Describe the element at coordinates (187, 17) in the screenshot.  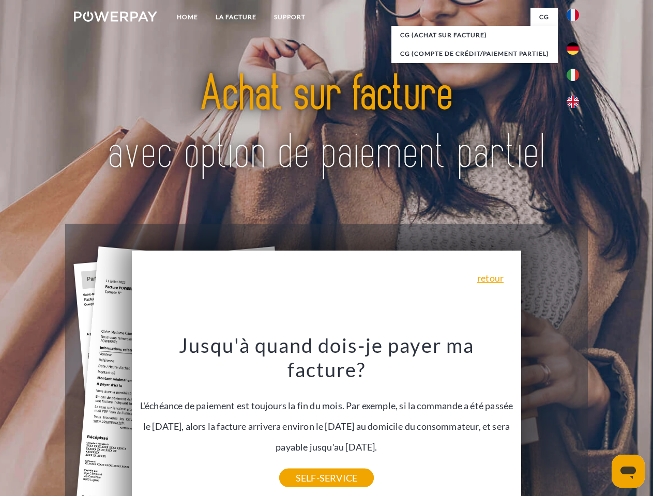
I see `a: Home` at that location.